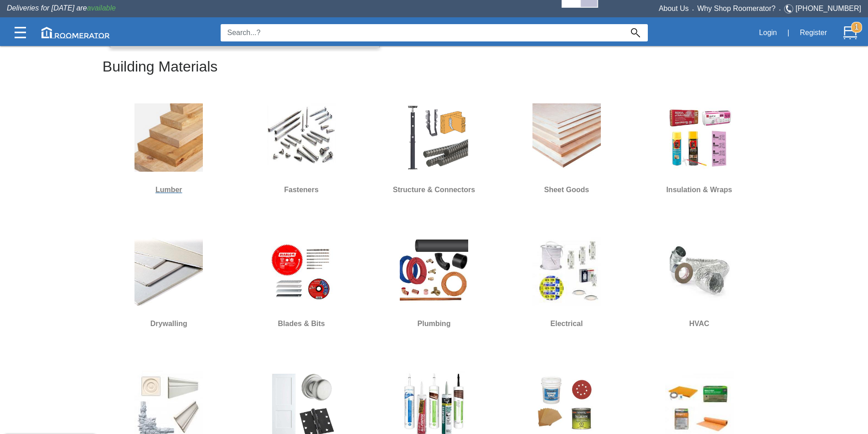 This screenshot has height=434, width=868. What do you see at coordinates (169, 149) in the screenshot?
I see `a: Lumber` at bounding box center [169, 149].